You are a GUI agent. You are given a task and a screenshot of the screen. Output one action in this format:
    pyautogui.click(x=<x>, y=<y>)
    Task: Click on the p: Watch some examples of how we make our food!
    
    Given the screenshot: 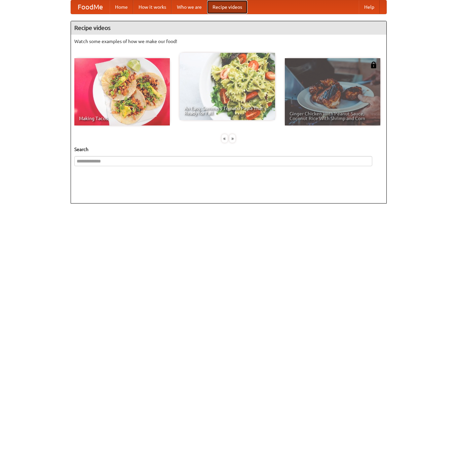 What is the action you would take?
    pyautogui.click(x=229, y=41)
    